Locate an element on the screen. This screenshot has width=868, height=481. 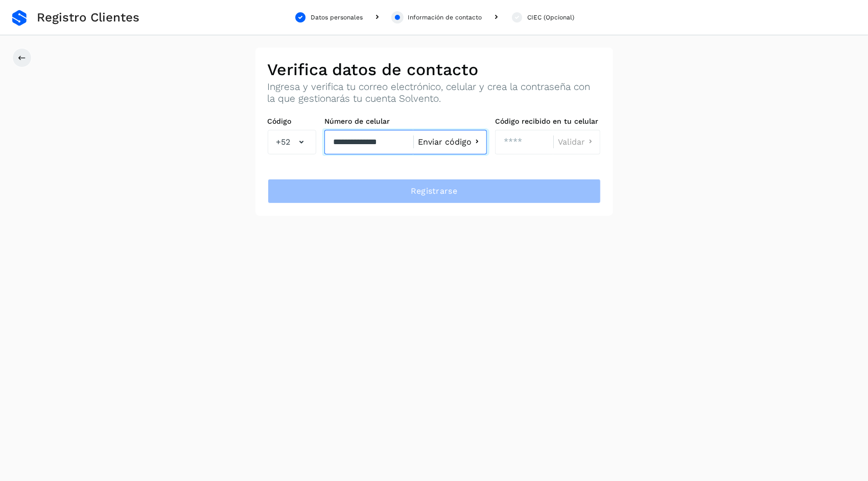
div: Información de contacto is located at coordinates (445, 17).